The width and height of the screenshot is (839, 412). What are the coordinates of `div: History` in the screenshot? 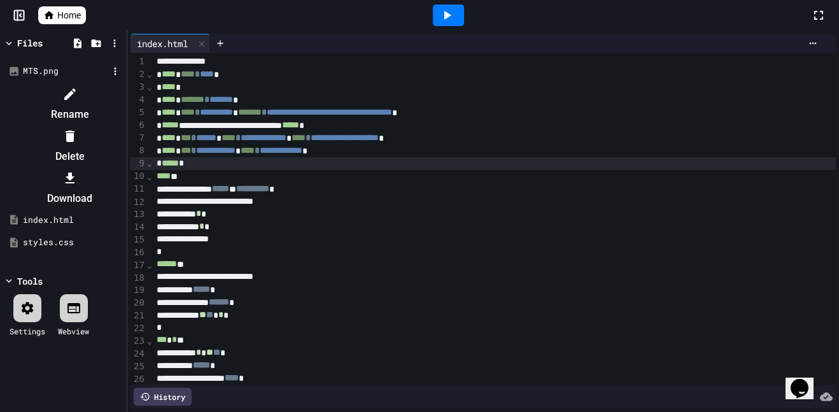 It's located at (162, 396).